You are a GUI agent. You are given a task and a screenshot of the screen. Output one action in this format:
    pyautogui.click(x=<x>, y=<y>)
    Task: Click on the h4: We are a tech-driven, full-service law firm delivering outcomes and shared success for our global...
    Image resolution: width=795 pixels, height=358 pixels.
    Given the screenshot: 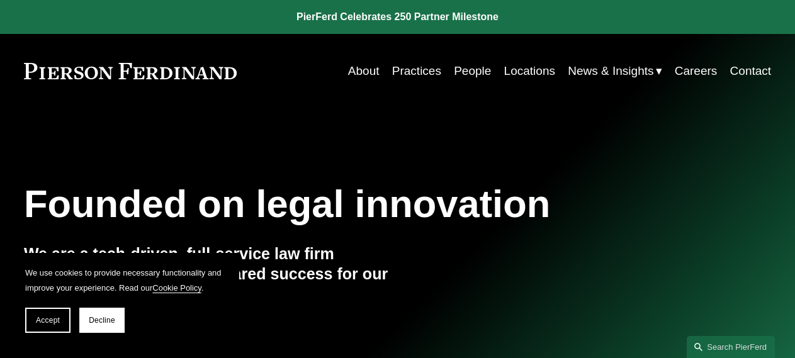 What is the action you would take?
    pyautogui.click(x=211, y=274)
    